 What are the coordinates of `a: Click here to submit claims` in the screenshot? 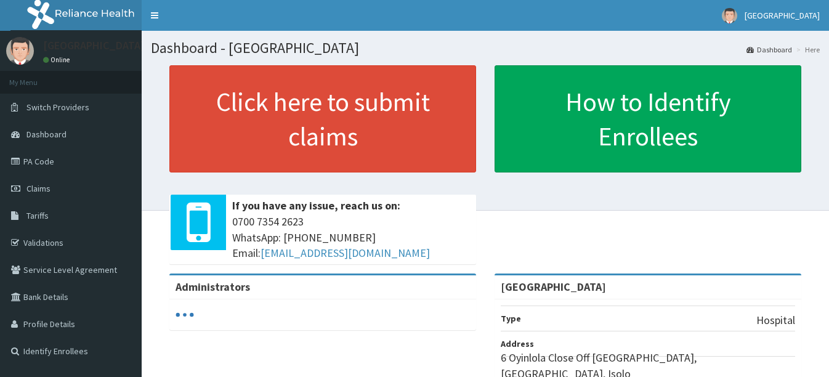 It's located at (323, 119).